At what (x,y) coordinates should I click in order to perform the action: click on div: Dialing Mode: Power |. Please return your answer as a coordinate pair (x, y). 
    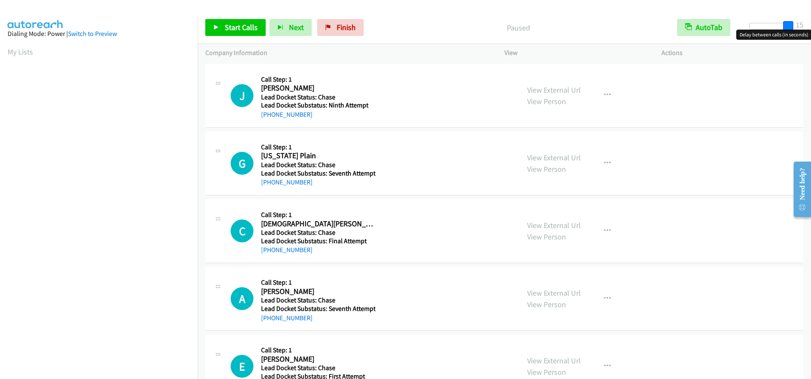
    Looking at the image, I should click on (99, 34).